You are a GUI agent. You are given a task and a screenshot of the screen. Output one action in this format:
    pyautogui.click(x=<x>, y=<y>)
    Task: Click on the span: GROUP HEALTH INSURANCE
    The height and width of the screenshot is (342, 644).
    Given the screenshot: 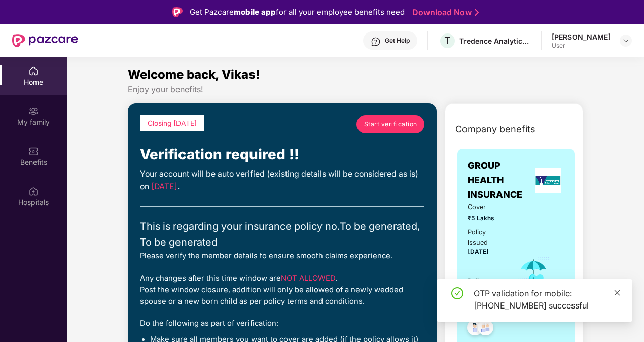 What is the action you would take?
    pyautogui.click(x=499, y=180)
    